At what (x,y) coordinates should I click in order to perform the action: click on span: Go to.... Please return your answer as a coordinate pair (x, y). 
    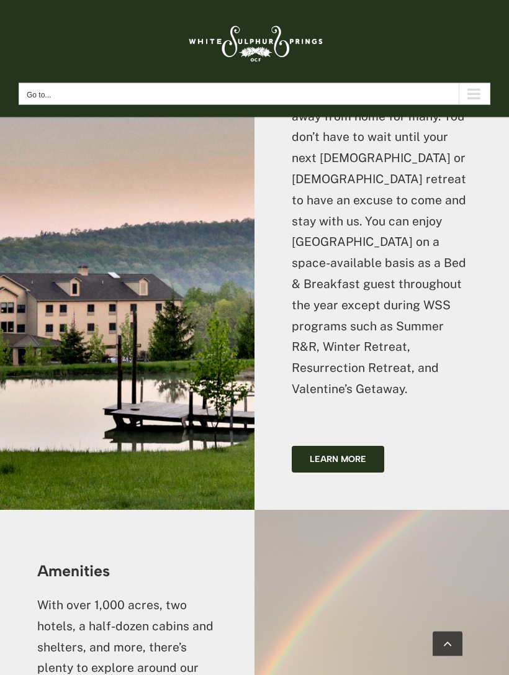
    Looking at the image, I should click on (38, 95).